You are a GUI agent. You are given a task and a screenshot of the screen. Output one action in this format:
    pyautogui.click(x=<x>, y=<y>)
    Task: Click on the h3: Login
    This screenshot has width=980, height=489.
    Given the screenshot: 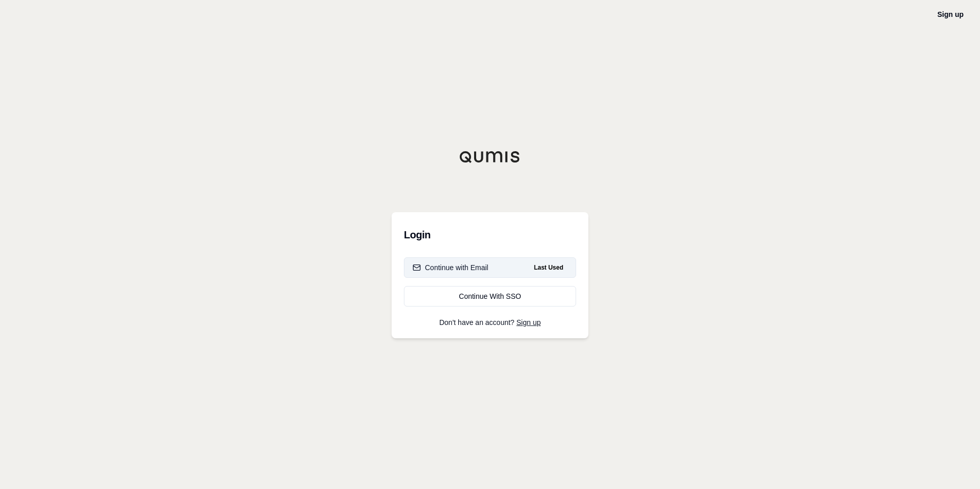 What is the action you would take?
    pyautogui.click(x=490, y=235)
    